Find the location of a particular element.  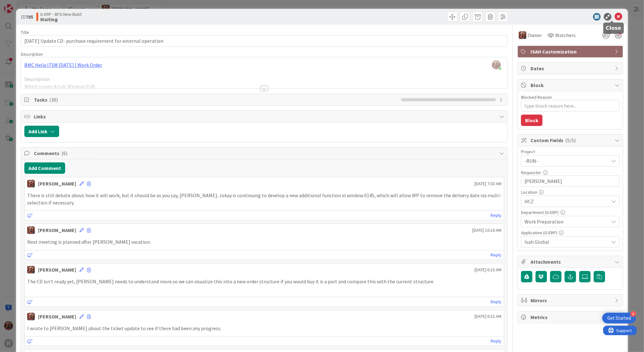

img: qhSiAgzwFq7RpNB94T3Wy8pZew4pf0Zn.png is located at coordinates (497, 65).